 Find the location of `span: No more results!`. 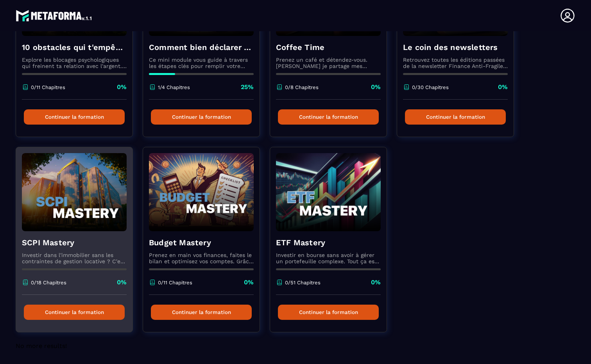

span: No more results! is located at coordinates (41, 346).